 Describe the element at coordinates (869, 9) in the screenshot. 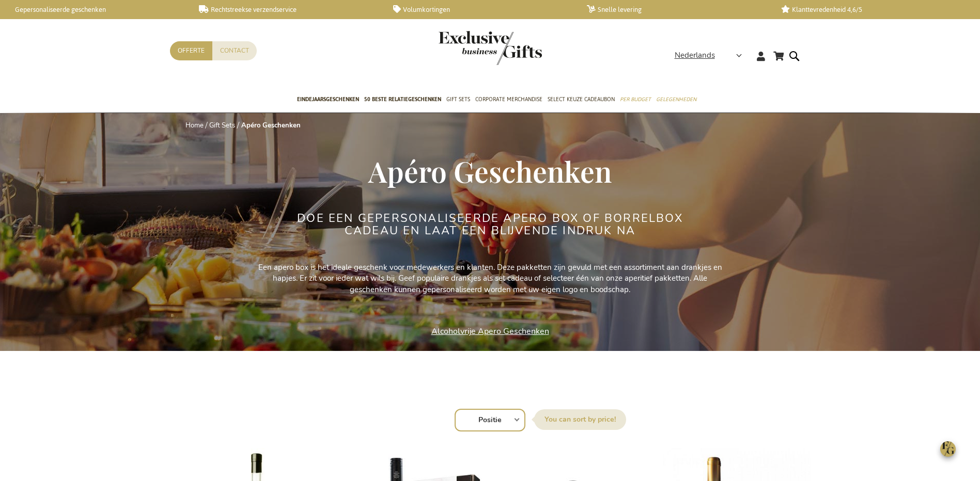

I see `a: Klanttevredenheid 4,6/5` at that location.